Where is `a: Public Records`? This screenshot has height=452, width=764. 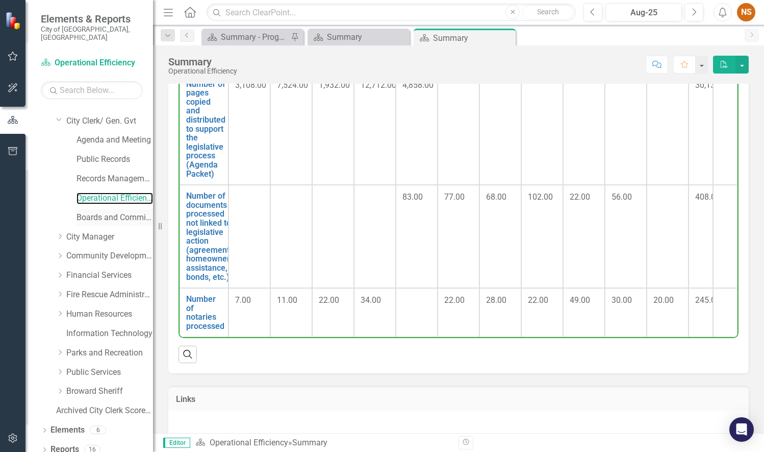 a: Public Records is located at coordinates (115, 159).